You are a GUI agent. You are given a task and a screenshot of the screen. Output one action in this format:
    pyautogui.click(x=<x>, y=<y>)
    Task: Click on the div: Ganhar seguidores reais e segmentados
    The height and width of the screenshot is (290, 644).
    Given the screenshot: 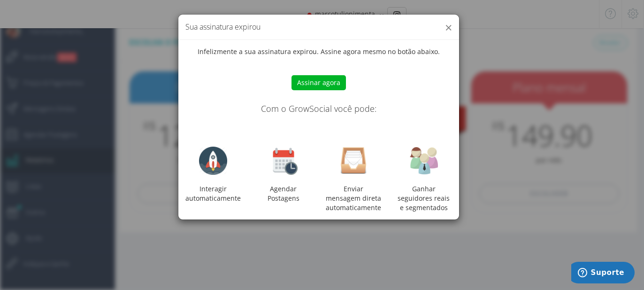 What is the action you would take?
    pyautogui.click(x=424, y=198)
    